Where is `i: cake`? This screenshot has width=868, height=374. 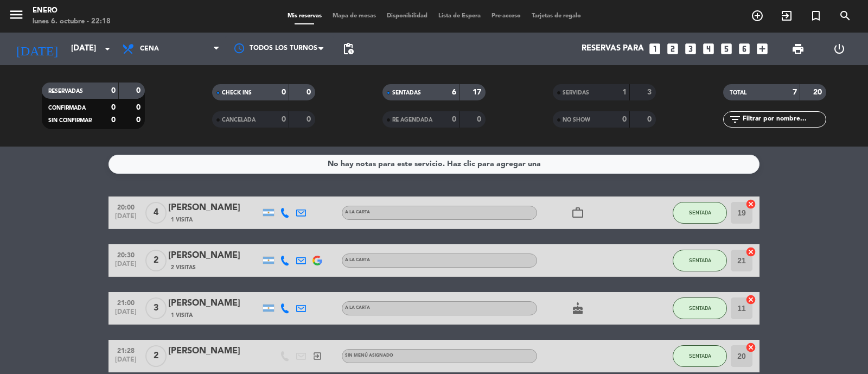 i: cake is located at coordinates (578, 308).